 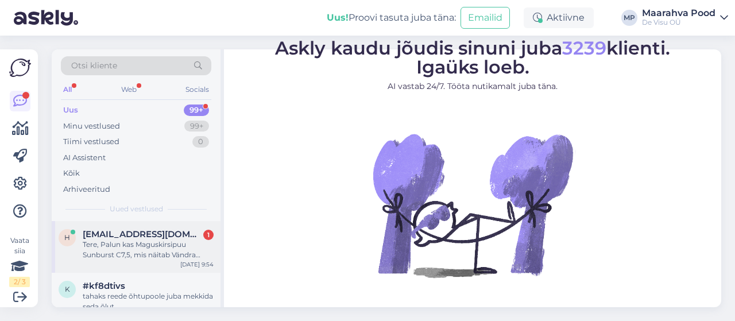 What do you see at coordinates (197, 90) in the screenshot?
I see `div: Socials` at bounding box center [197, 90].